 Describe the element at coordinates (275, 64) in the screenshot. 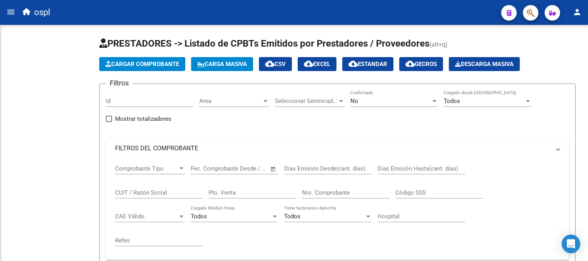

I see `span: CSV` at that location.